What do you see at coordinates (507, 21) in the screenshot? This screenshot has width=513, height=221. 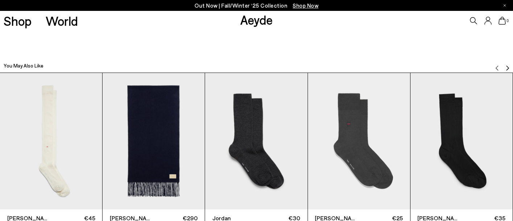 I see `span: 0` at bounding box center [507, 21].